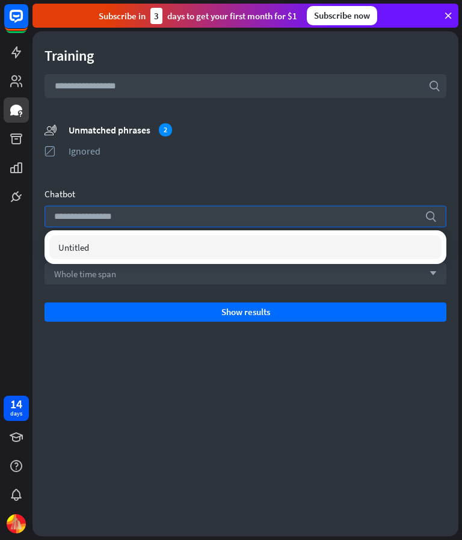 The width and height of the screenshot is (462, 540). I want to click on i: unmatched_phrases, so click(50, 129).